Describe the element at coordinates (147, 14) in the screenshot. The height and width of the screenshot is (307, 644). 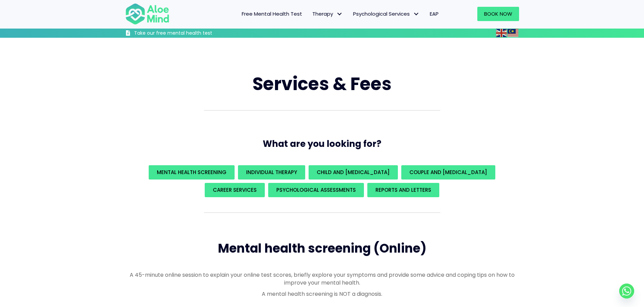
I see `img: Aloe mind Logo` at that location.